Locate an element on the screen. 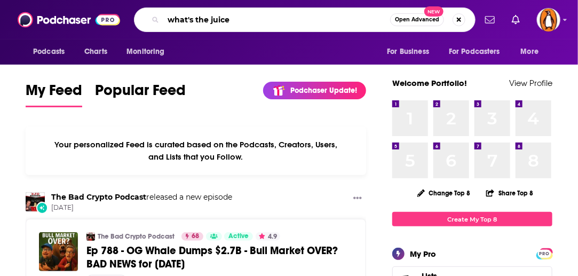  img: User Profile is located at coordinates (548, 20).